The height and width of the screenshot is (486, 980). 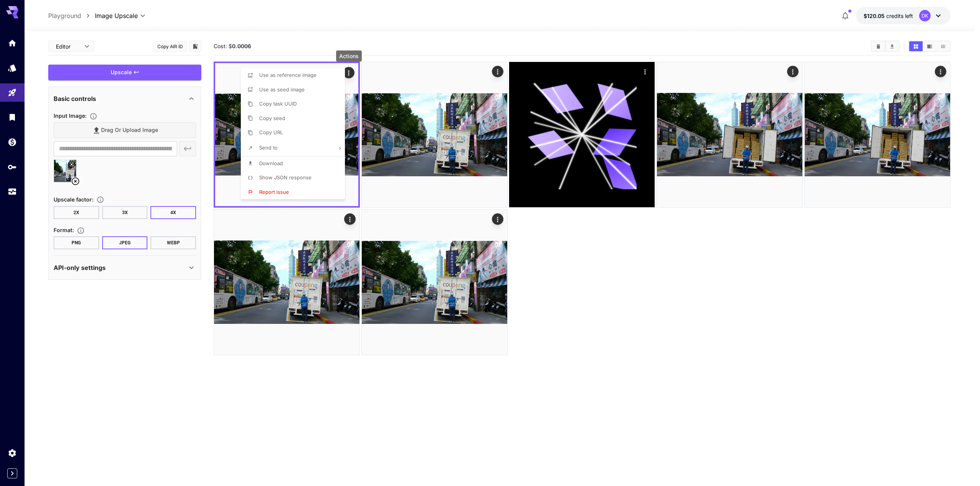 I want to click on span: Copy URL, so click(x=271, y=132).